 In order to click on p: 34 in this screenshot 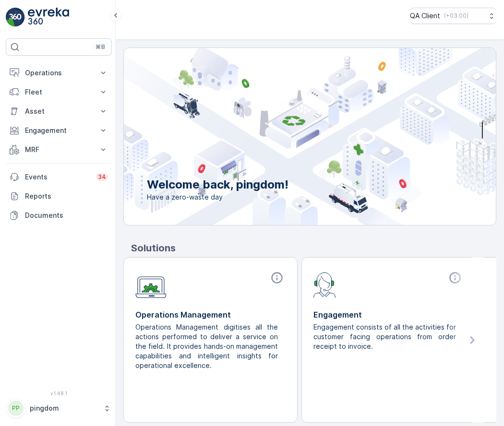, I will do `click(102, 177)`.